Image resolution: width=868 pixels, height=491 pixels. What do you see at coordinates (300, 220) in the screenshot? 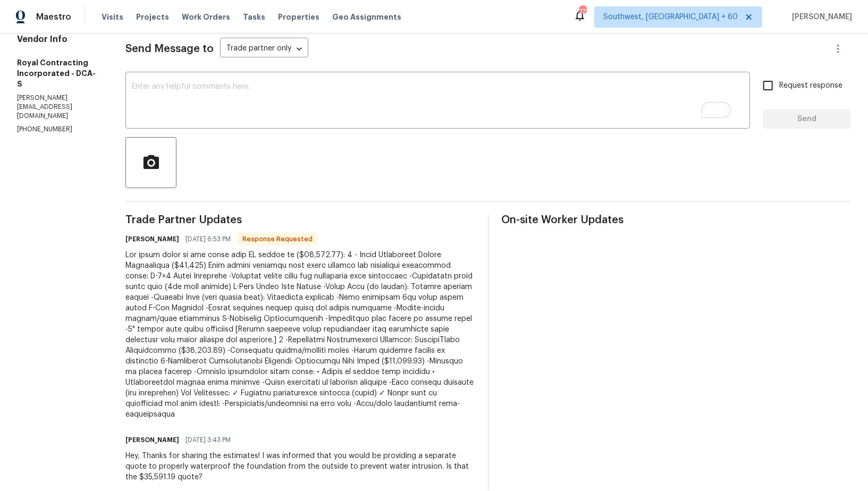
I see `span: Trade Partner Updates` at bounding box center [300, 220].